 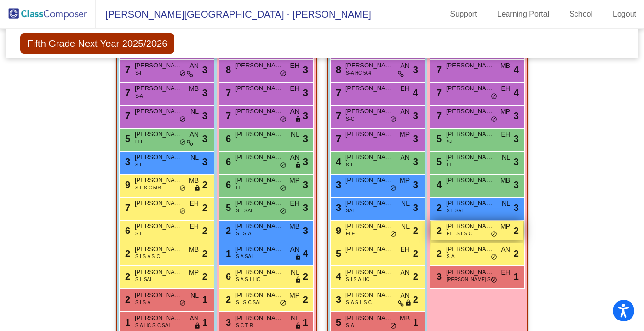 What do you see at coordinates (416, 93) in the screenshot?
I see `span: 4` at bounding box center [416, 93].